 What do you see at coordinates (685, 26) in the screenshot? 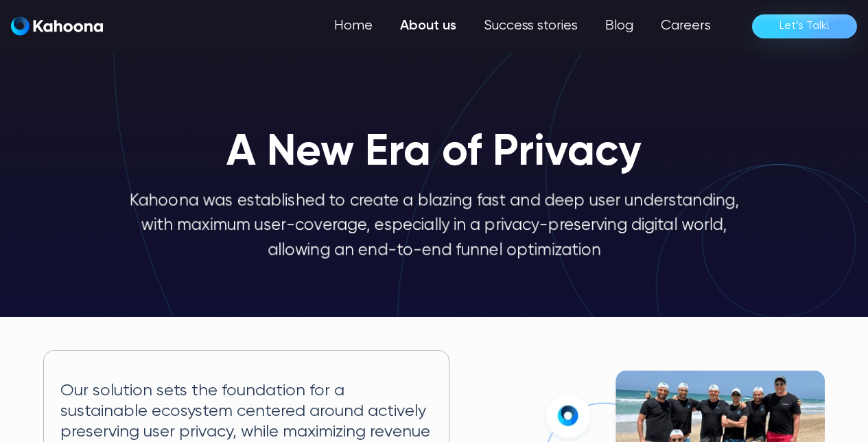
I see `a: Careers` at bounding box center [685, 26].